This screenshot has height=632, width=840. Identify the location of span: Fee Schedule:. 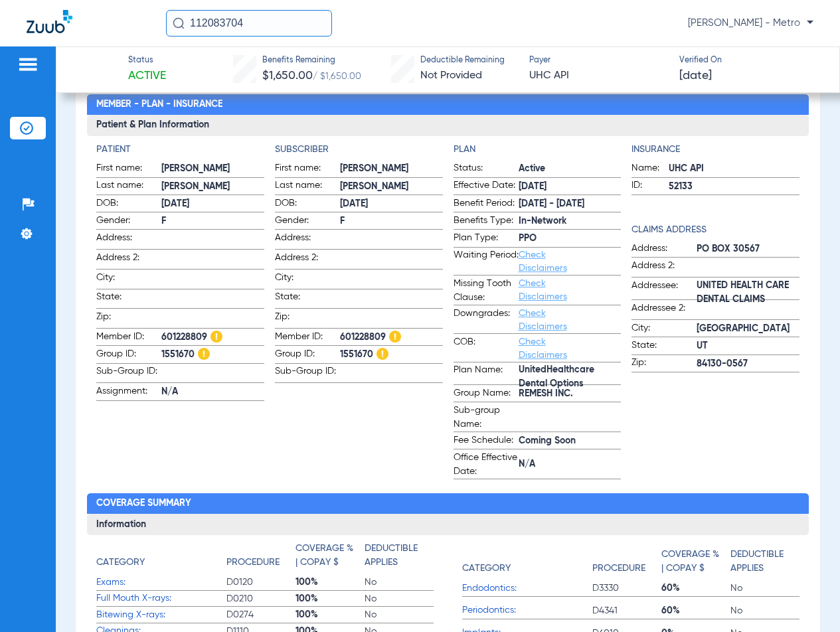
(486, 441).